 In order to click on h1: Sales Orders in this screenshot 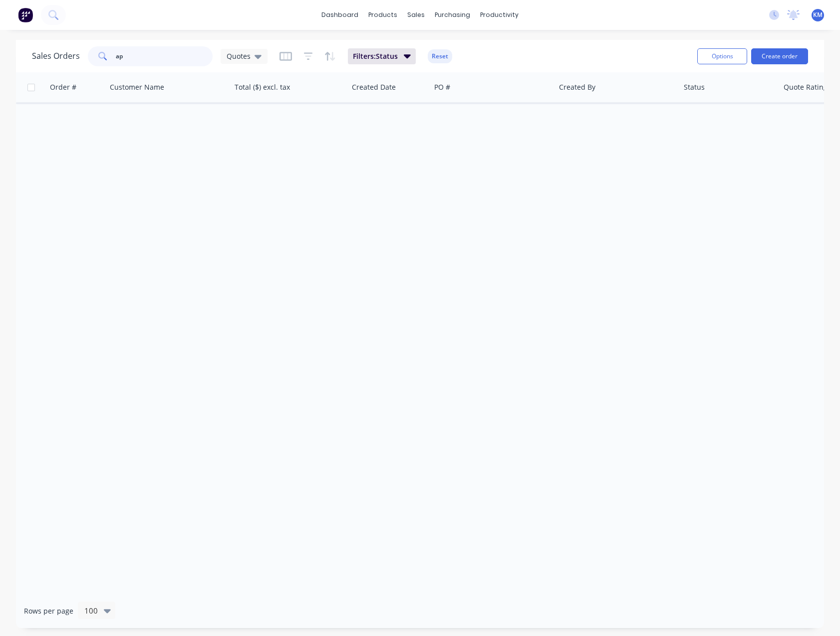, I will do `click(55, 55)`.